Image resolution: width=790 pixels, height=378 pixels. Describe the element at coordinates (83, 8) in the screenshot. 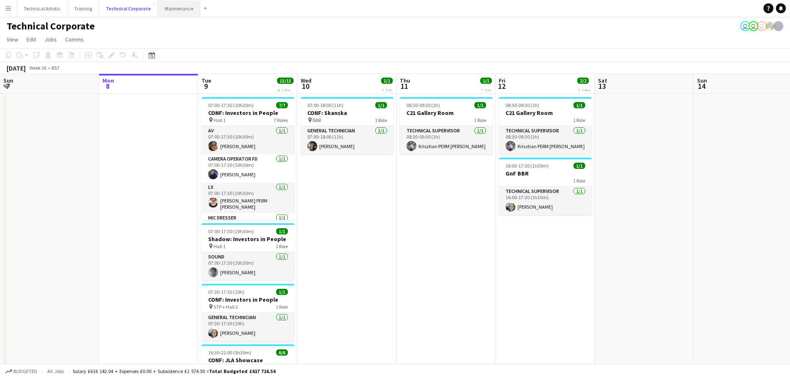

I see `button: Training` at that location.